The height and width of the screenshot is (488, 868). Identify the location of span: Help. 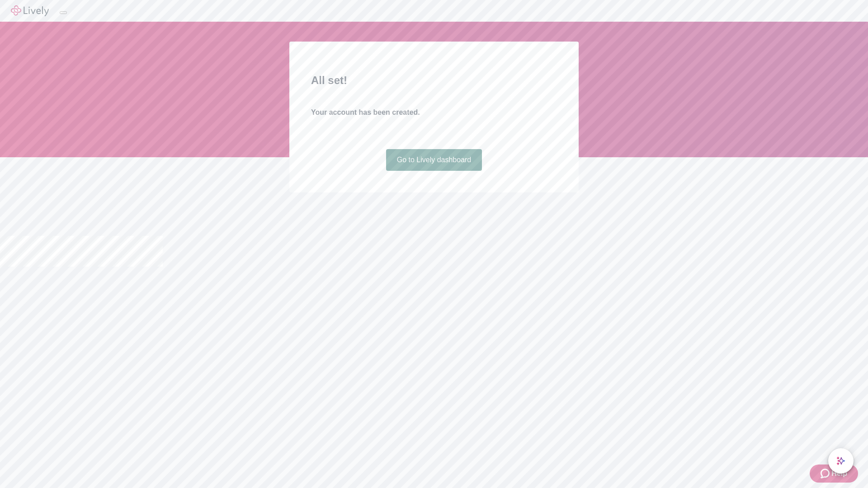
(839, 474).